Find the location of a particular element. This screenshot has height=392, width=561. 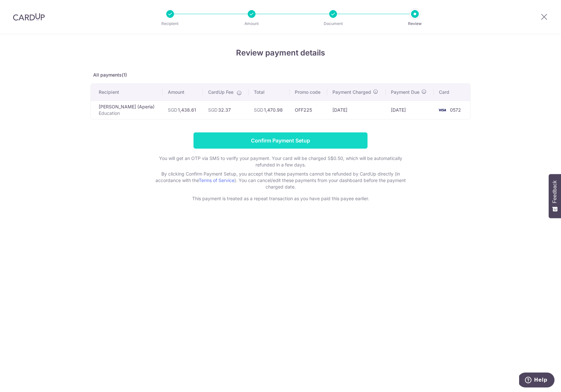

td: 1,438.61 is located at coordinates (183, 110).